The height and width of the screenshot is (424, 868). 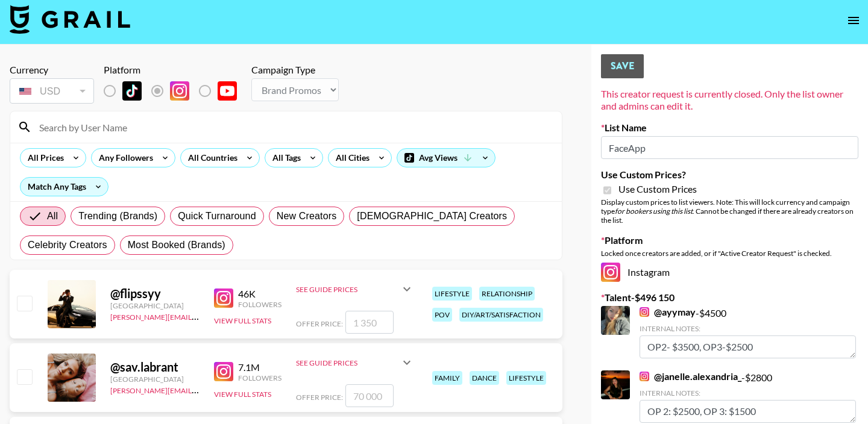 What do you see at coordinates (175, 91) in the screenshot?
I see `div: List locked to Instagram.` at bounding box center [175, 91].